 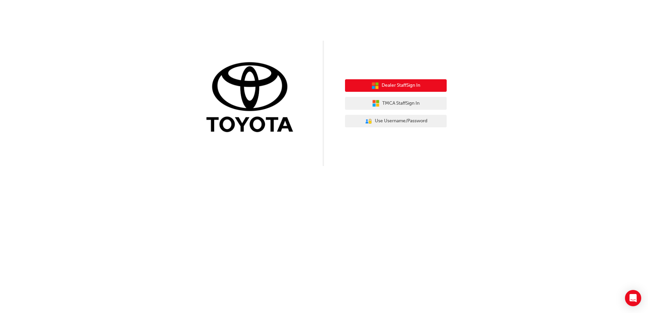 I want to click on span: Use Username/Password, so click(x=401, y=121).